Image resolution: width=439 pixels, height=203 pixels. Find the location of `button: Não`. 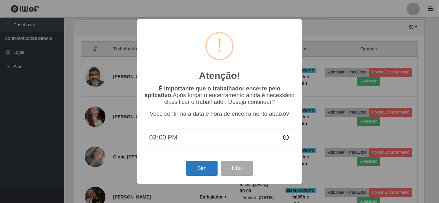

button: Não is located at coordinates (237, 168).